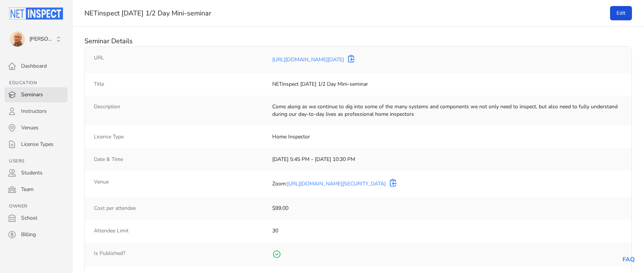 The image size is (644, 273). I want to click on dt: Description, so click(180, 111).